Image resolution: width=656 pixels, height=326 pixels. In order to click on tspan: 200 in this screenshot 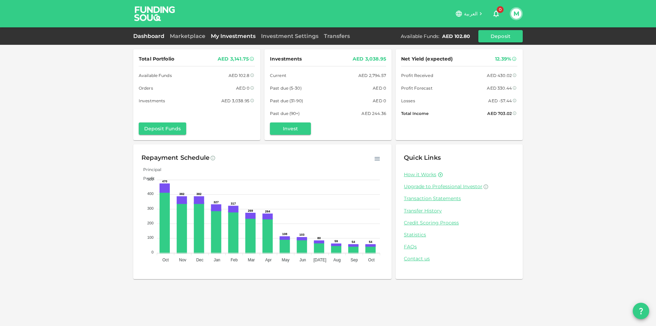, I will do `click(150, 223)`.